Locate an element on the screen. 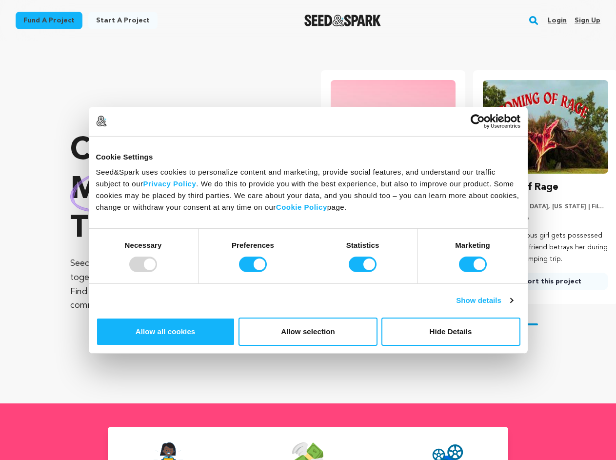 The width and height of the screenshot is (616, 460). a: Show details is located at coordinates (484, 300).